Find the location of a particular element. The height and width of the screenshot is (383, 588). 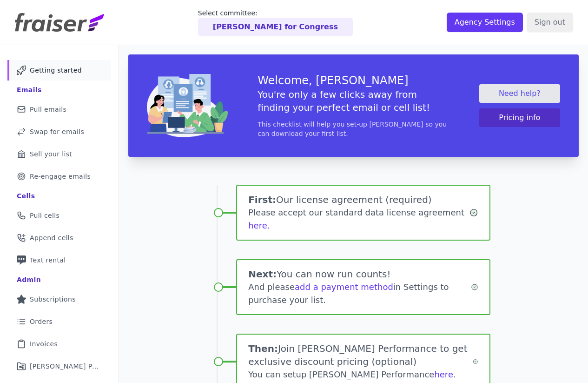

span: Sell your list is located at coordinates (50, 154).